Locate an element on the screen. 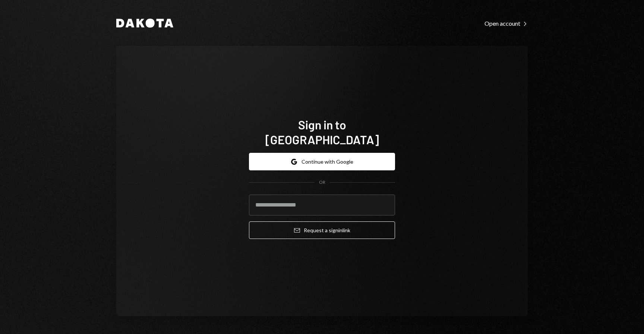 The image size is (644, 334). a: Open account is located at coordinates (506, 23).